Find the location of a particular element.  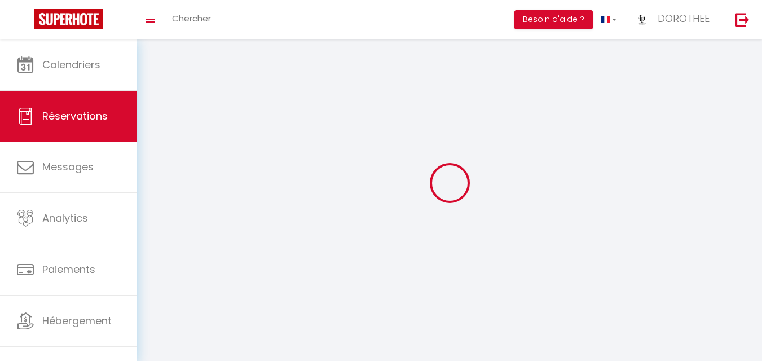

img: Super Booking is located at coordinates (68, 19).